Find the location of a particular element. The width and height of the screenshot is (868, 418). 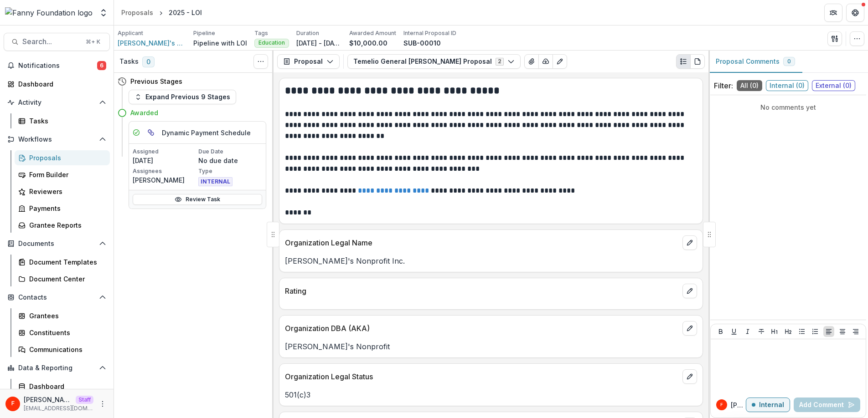

button: Open Workflows is located at coordinates (56, 139).